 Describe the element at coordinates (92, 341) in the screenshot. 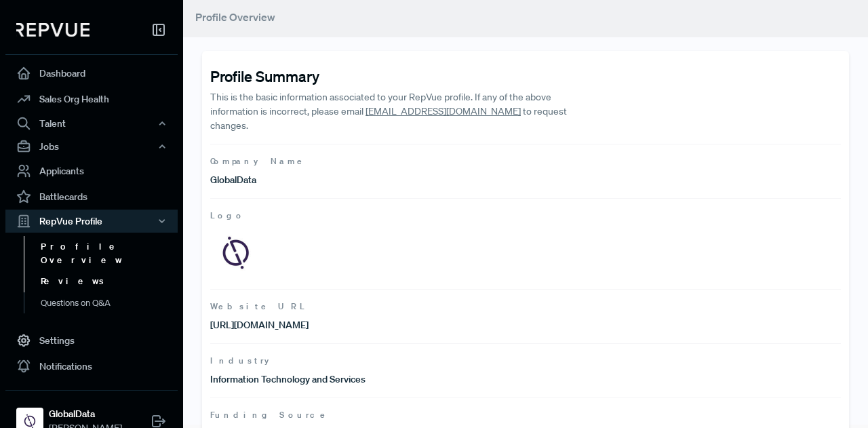

I see `a: Settings` at that location.